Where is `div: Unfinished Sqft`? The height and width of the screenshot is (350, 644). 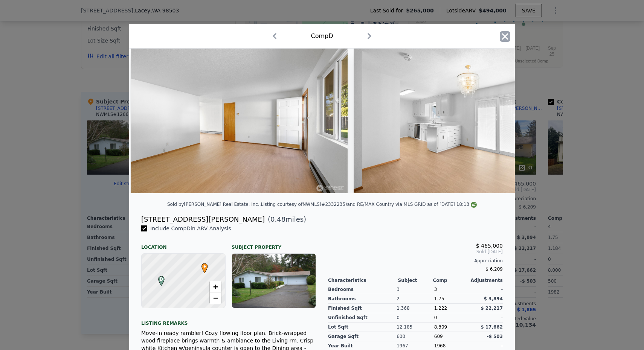
div: Unfinished Sqft is located at coordinates (363, 318).